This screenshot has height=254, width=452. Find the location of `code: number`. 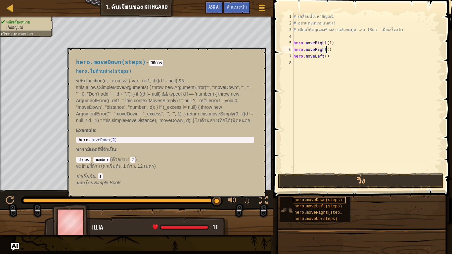

code: number is located at coordinates (101, 160).